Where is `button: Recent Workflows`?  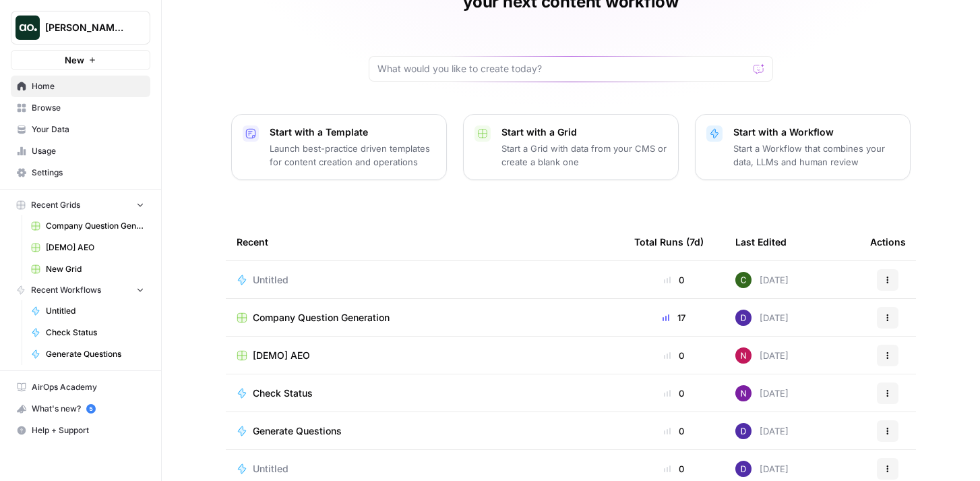 button: Recent Workflows is located at coordinates (80, 290).